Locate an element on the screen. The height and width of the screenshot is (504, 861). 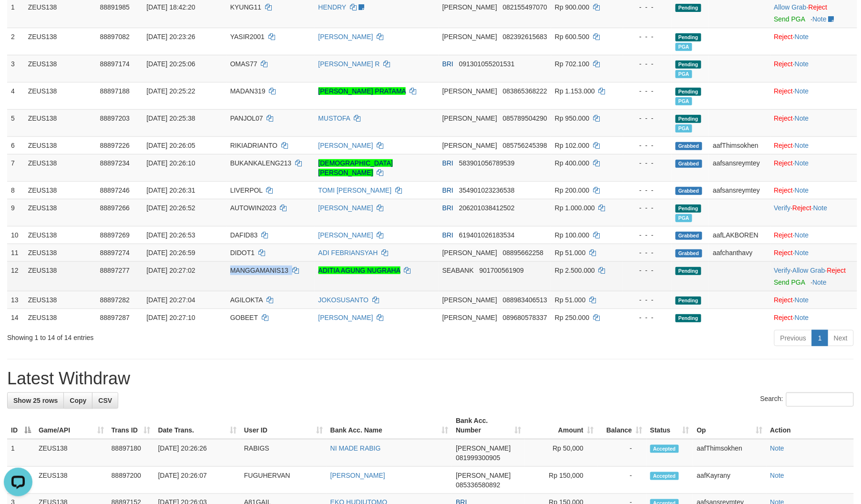
a: Allow Grab is located at coordinates (790, 7).